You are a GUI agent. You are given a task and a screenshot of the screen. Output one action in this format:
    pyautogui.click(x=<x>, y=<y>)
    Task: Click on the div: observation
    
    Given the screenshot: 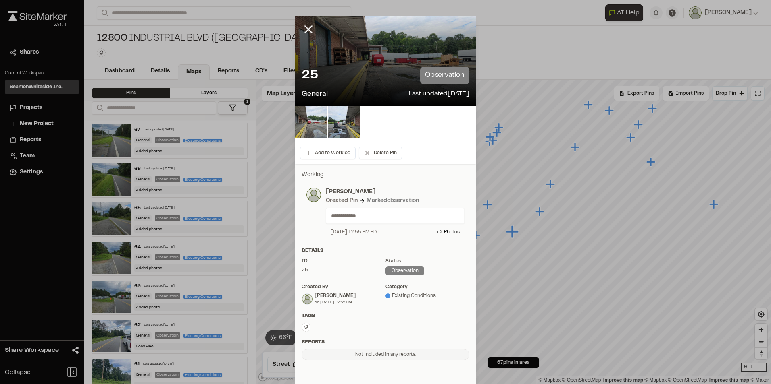 What is the action you would take?
    pyautogui.click(x=405, y=271)
    